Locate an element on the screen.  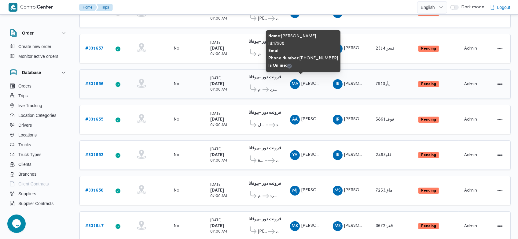
span: Monitor active orders is located at coordinates (38, 56).